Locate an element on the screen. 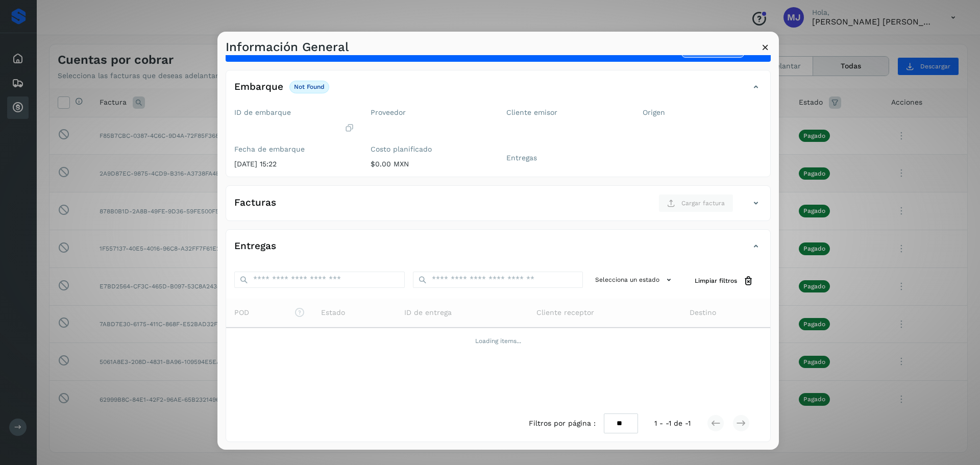  span: Cliente receptor is located at coordinates (565, 312).